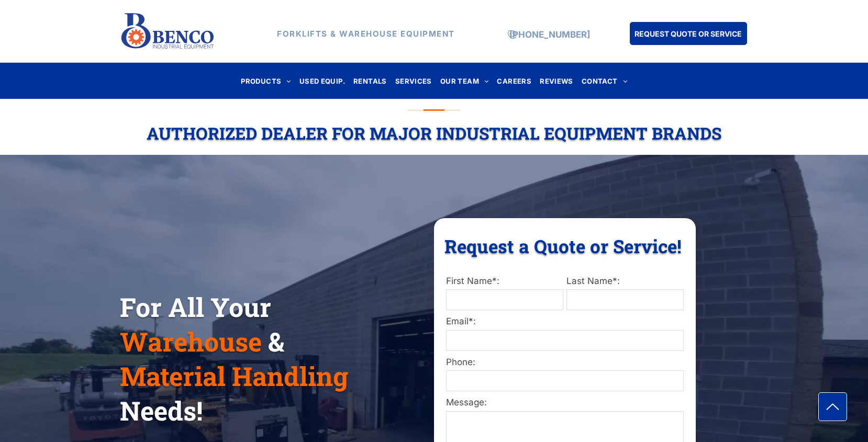  Describe the element at coordinates (556, 80) in the screenshot. I see `a: REVIEWS` at that location.